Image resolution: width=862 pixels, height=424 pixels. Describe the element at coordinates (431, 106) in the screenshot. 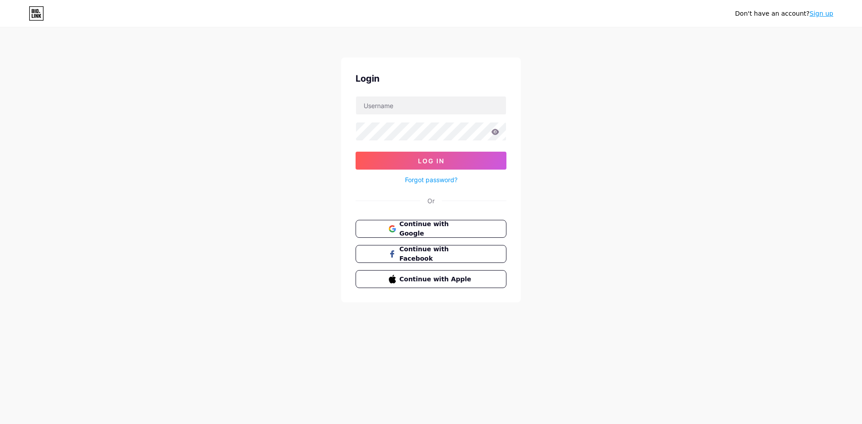

I see `input: Username` at that location.